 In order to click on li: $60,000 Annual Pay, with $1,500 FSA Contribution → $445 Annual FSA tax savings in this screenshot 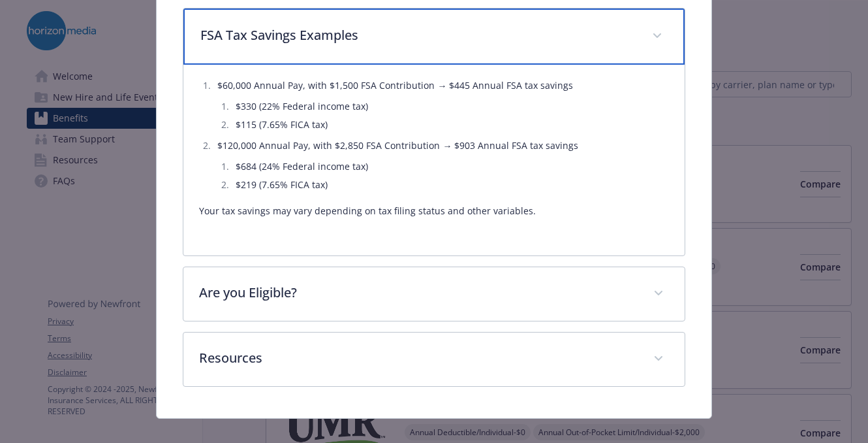, I will do `click(440, 105)`.